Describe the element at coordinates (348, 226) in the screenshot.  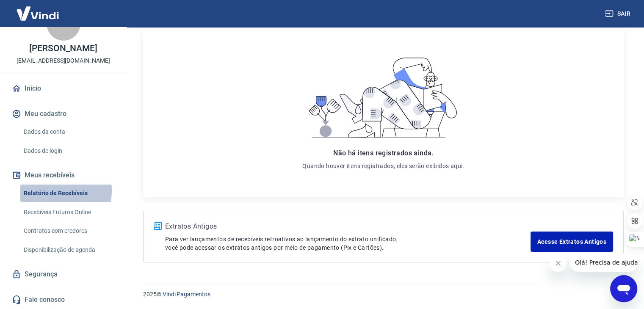
I see `p: Extratos Antigos` at that location.